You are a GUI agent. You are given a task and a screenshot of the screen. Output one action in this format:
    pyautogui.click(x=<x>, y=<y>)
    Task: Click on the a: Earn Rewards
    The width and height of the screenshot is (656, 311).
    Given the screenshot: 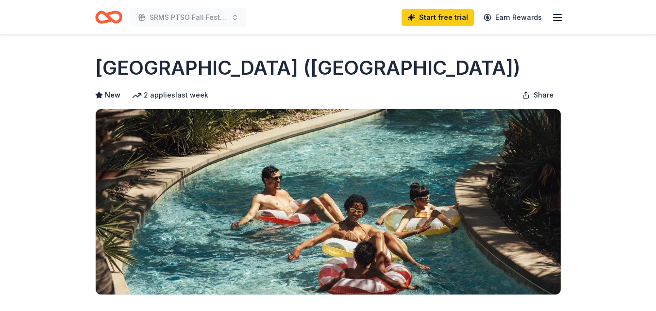 What is the action you would take?
    pyautogui.click(x=513, y=17)
    